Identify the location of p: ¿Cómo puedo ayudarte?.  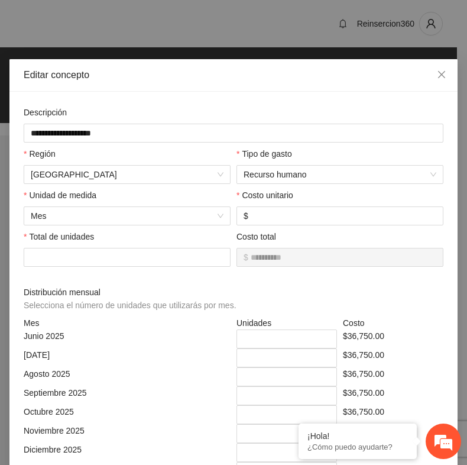
(358, 447).